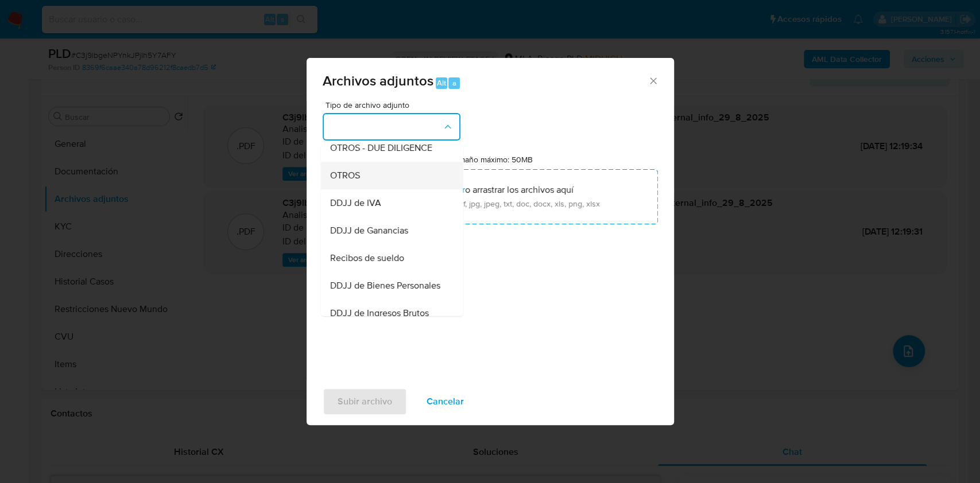  Describe the element at coordinates (445, 402) in the screenshot. I see `button: Cancelar` at that location.